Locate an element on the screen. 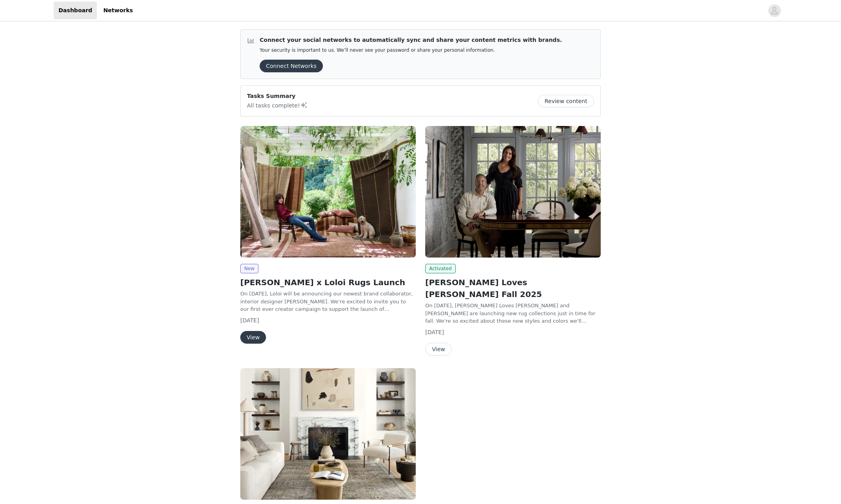 This screenshot has height=504, width=841. span: Activated is located at coordinates (440, 269).